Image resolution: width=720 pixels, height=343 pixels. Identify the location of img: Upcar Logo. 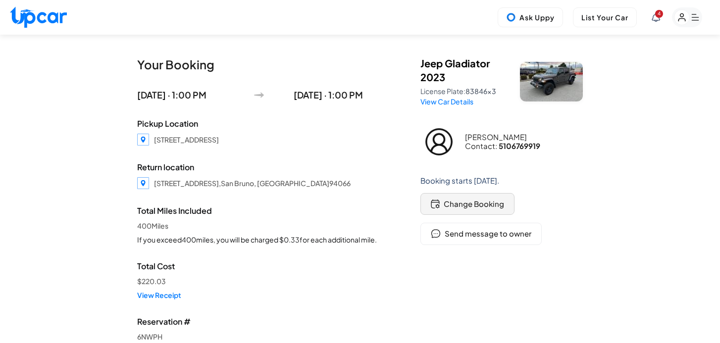
(38, 17).